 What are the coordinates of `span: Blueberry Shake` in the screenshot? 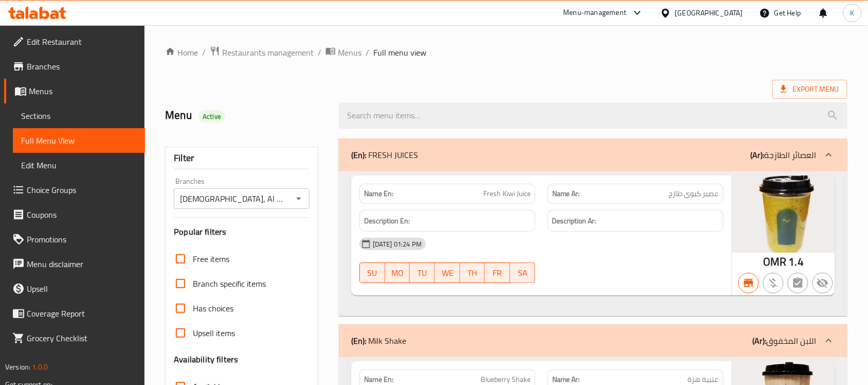 It's located at (506, 379).